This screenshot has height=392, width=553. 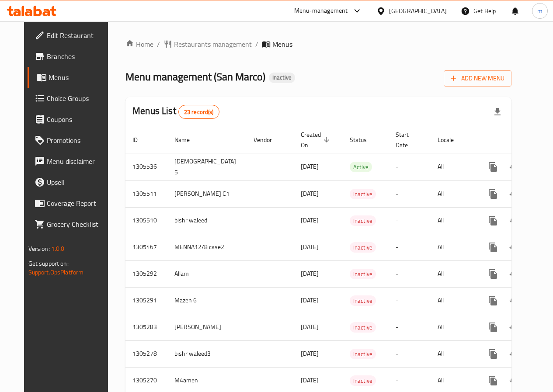 I want to click on span: 23 record(s), so click(x=199, y=112).